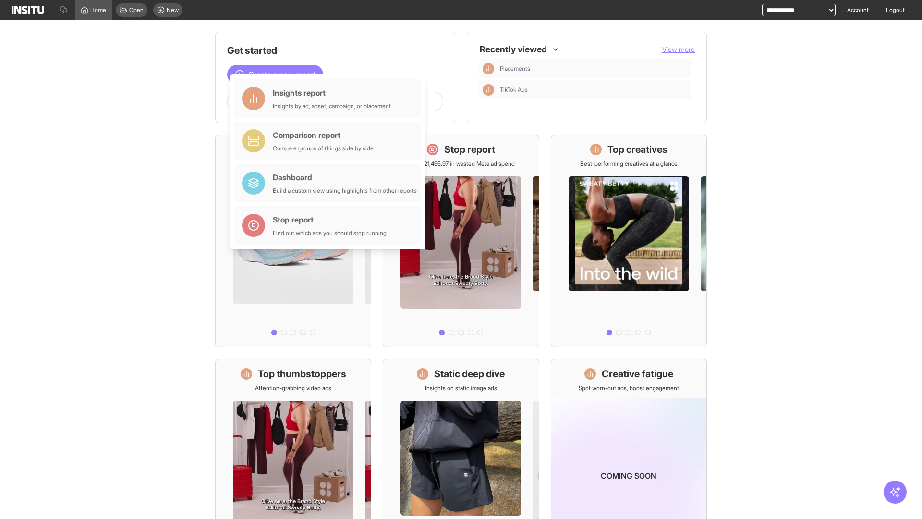 This screenshot has height=519, width=922. What do you see at coordinates (293, 388) in the screenshot?
I see `p: Attention-grabbing video ads` at bounding box center [293, 388].